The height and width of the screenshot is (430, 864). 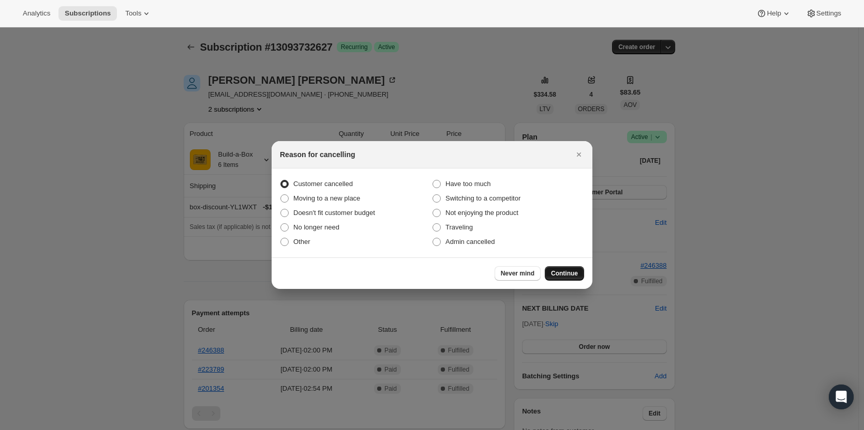 What do you see at coordinates (87, 13) in the screenshot?
I see `button: Subscriptions` at bounding box center [87, 13].